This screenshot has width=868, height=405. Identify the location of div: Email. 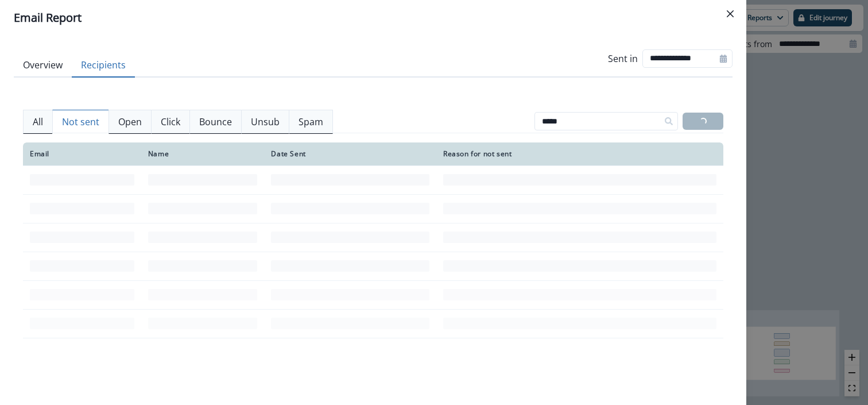
(82, 154).